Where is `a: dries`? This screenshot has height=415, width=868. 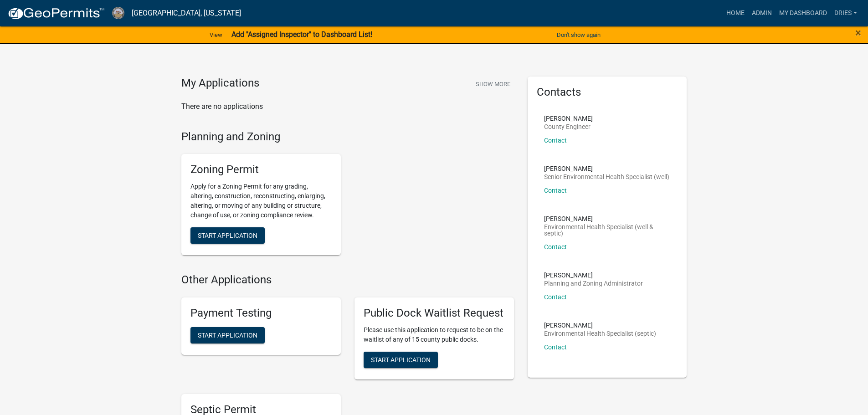
a: dries is located at coordinates (845, 13).